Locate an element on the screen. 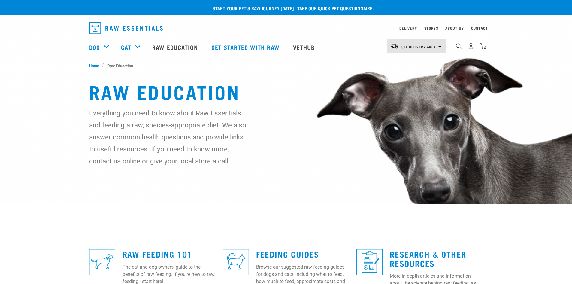 The image size is (572, 284). a: Raw Feeding 101 is located at coordinates (157, 253).